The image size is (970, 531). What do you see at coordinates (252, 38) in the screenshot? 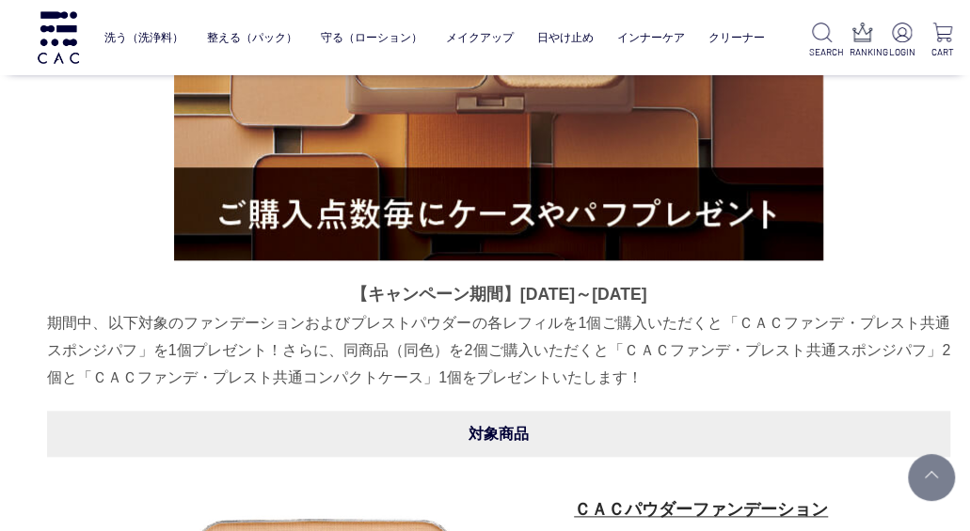
I see `a: 整える（パック）` at bounding box center [252, 38].